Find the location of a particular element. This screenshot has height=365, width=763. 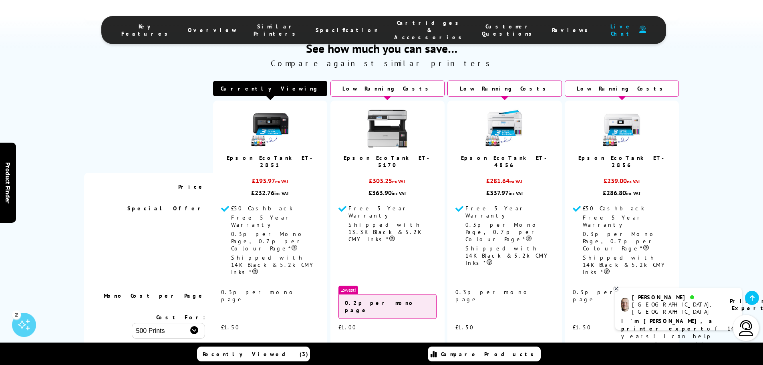

span: Cost For: is located at coordinates (181, 317).